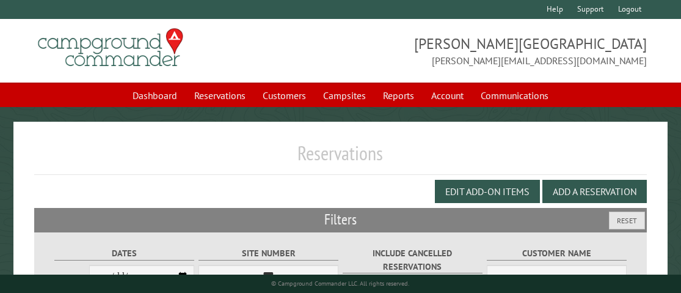 The height and width of the screenshot is (293, 681). What do you see at coordinates (487, 191) in the screenshot?
I see `button: Edit Add-on Items` at bounding box center [487, 191].